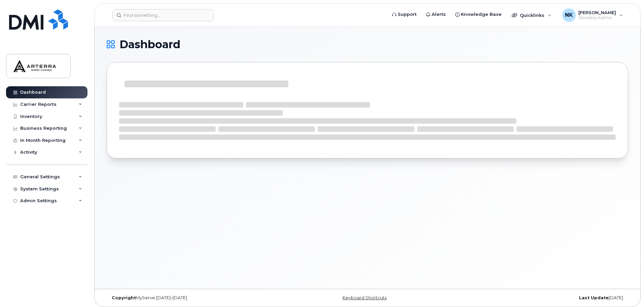 This screenshot has width=644, height=307. What do you see at coordinates (594, 297) in the screenshot?
I see `strong: Last Update` at bounding box center [594, 297].